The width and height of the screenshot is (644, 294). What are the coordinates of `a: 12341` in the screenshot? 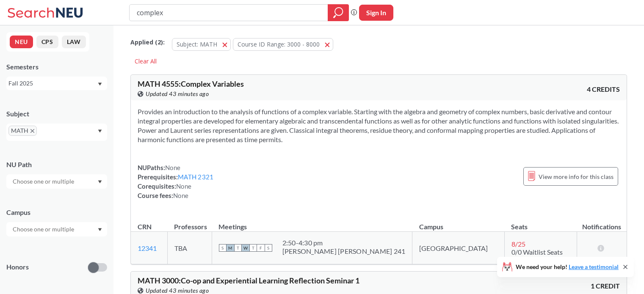 It's located at (147, 248).